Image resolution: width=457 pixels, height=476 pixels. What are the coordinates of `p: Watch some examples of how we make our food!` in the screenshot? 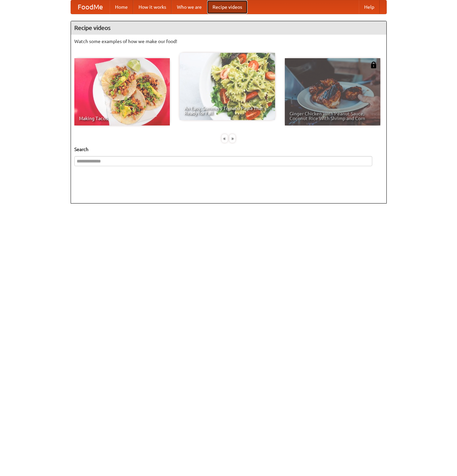 It's located at (228, 42).